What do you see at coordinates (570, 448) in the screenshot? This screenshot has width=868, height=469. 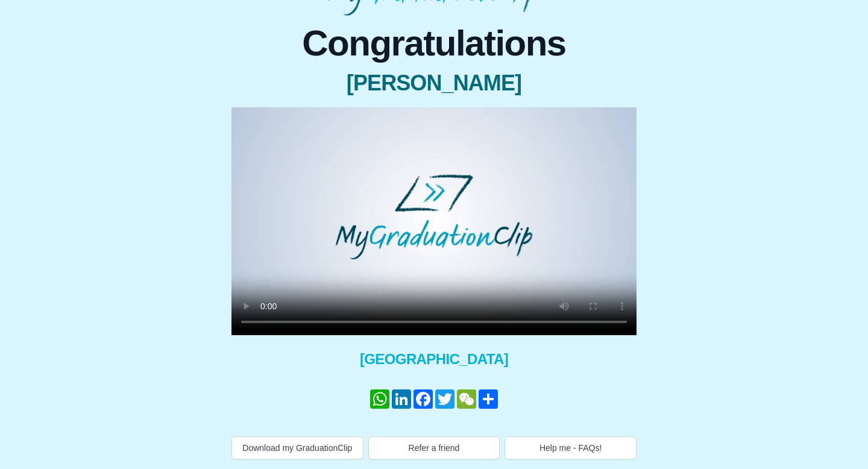 I see `button: Help me - FAQs!` at bounding box center [570, 448].